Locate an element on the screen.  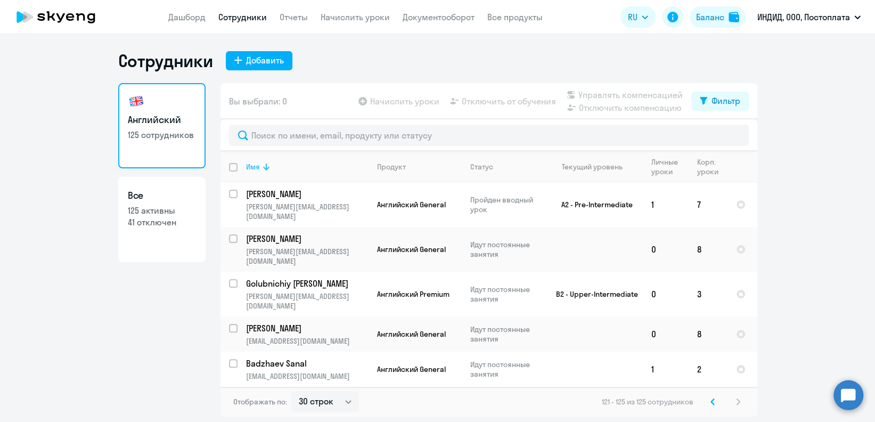
a: Все125 активны41 отключен is located at coordinates (162, 219).